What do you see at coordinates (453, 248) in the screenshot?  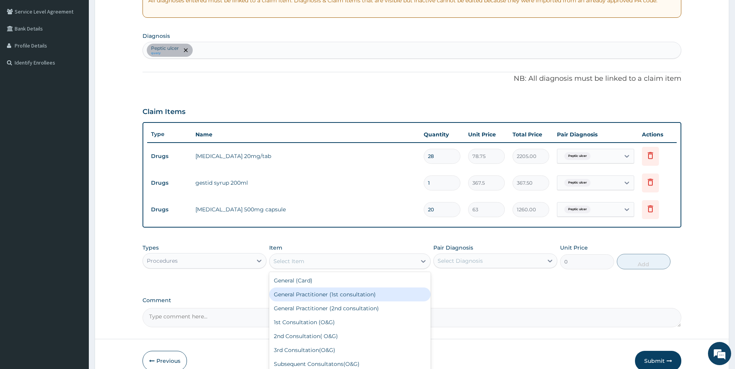 I see `label: Pair Diagnosis` at bounding box center [453, 248].